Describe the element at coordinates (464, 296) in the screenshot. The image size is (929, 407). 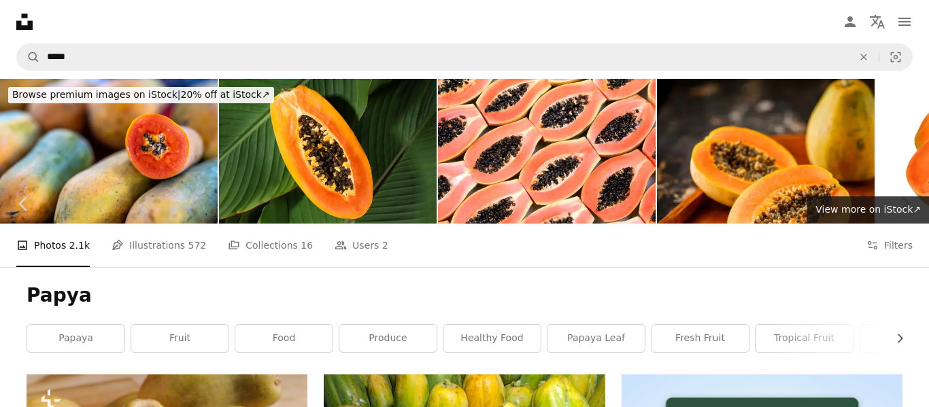
I see `h1: Papya` at that location.